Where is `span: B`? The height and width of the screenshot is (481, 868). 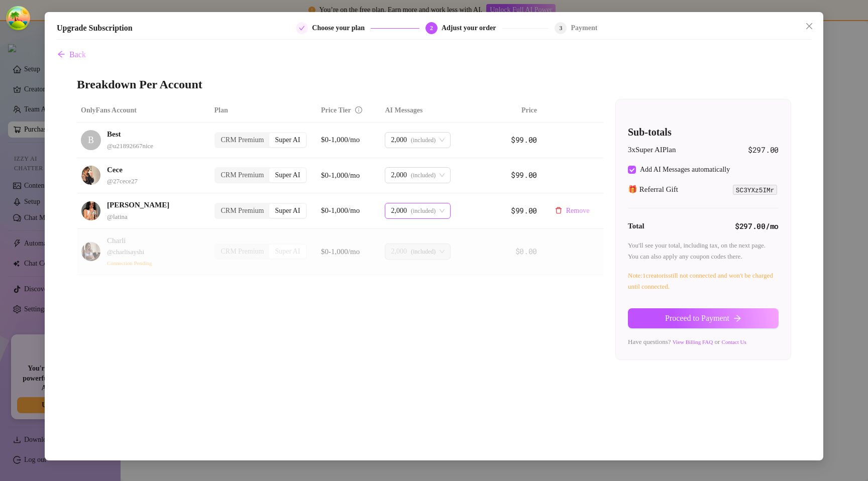
span: B is located at coordinates (91, 140).